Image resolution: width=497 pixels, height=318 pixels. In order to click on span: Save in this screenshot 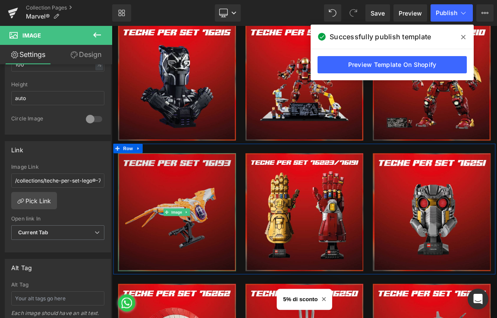, I will do `click(377, 13)`.